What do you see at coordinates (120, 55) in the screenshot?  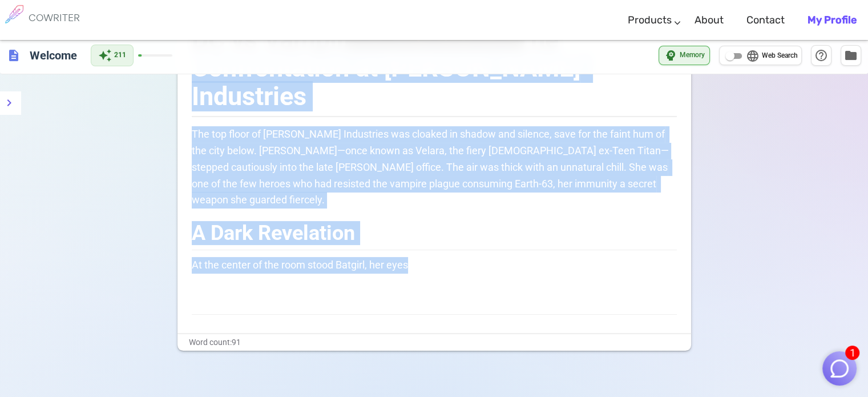 I see `span: 211` at bounding box center [120, 55].